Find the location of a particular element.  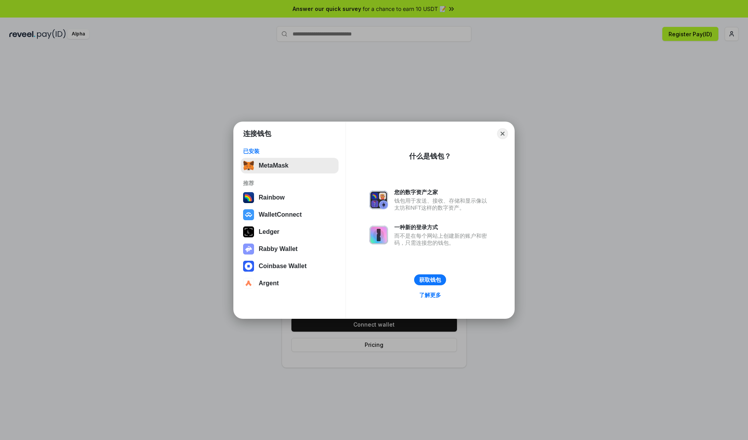

div: Rainbow is located at coordinates (271, 197).